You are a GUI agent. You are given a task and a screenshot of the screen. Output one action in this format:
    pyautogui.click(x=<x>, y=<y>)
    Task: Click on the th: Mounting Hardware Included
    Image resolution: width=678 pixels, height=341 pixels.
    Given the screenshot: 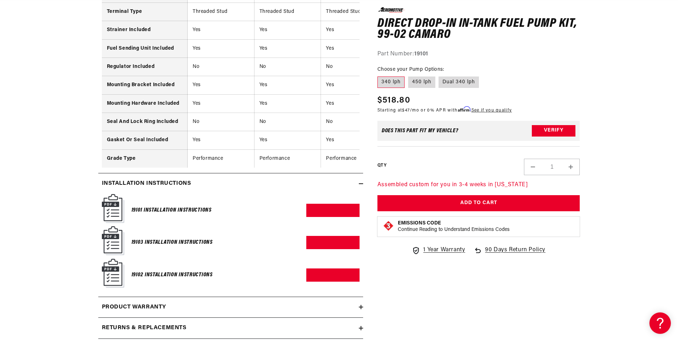 What is the action you would take?
    pyautogui.click(x=145, y=103)
    